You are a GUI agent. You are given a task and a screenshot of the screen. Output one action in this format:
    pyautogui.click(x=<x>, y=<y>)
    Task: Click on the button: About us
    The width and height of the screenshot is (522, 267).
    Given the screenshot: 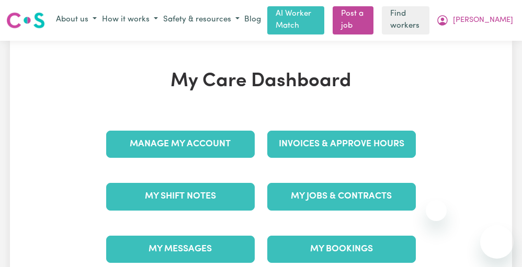 What is the action you would take?
    pyautogui.click(x=76, y=20)
    